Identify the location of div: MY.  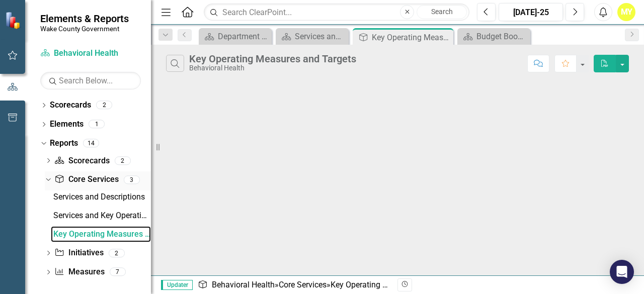
(627, 12).